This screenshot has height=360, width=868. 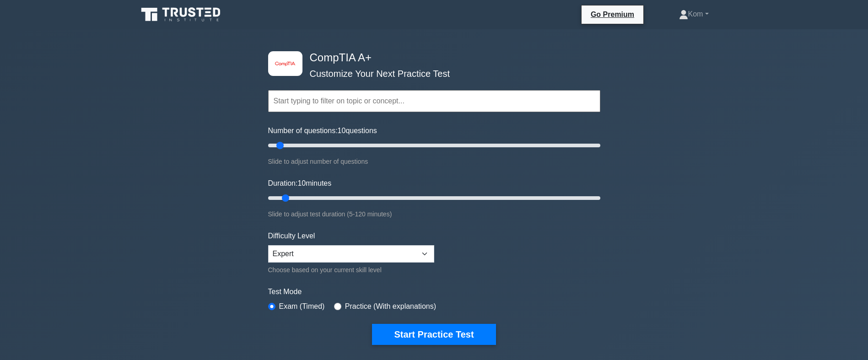 What do you see at coordinates (434, 101) in the screenshot?
I see `input: Start typing to filter on topic or concept...` at bounding box center [434, 101].